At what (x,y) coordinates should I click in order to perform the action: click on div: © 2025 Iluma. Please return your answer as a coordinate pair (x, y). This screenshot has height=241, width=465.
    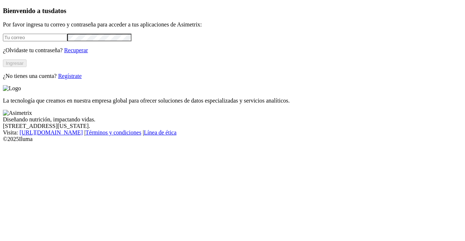
    Looking at the image, I should click on (232, 139).